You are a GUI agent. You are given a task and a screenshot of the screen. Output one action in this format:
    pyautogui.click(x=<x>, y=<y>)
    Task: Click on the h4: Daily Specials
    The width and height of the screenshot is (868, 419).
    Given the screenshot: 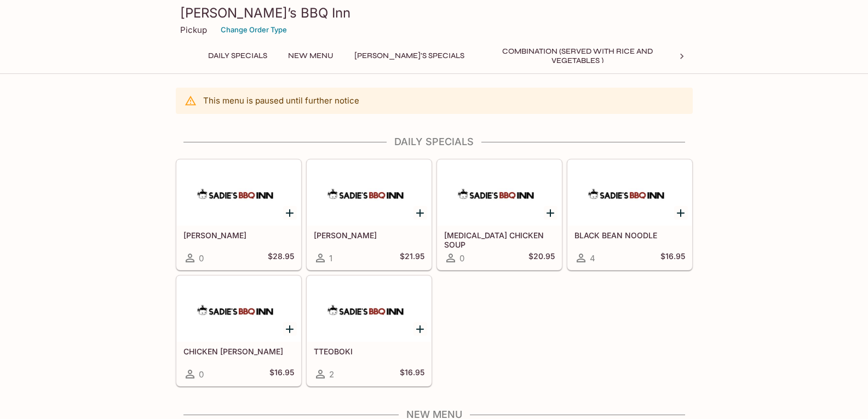 What is the action you would take?
    pyautogui.click(x=434, y=142)
    